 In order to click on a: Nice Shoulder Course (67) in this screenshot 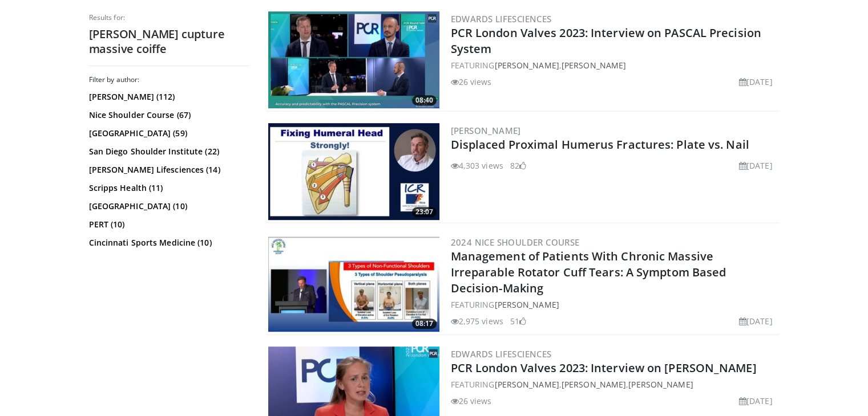, I will do `click(167, 115)`.